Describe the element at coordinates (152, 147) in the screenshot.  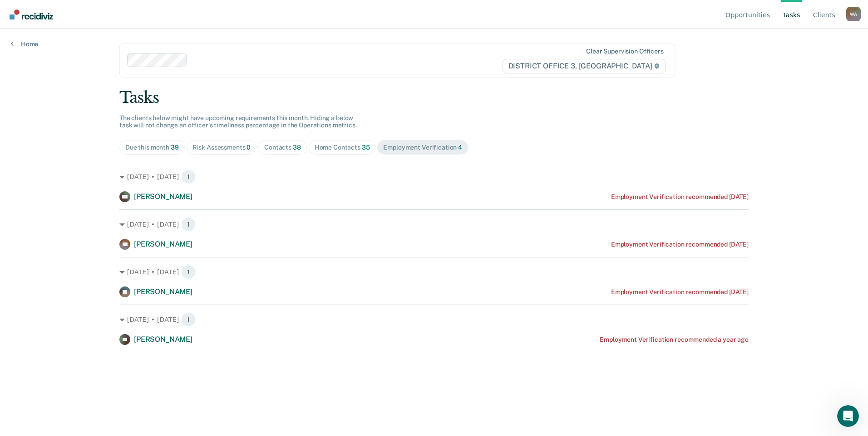
I see `div: Due this month` at that location.